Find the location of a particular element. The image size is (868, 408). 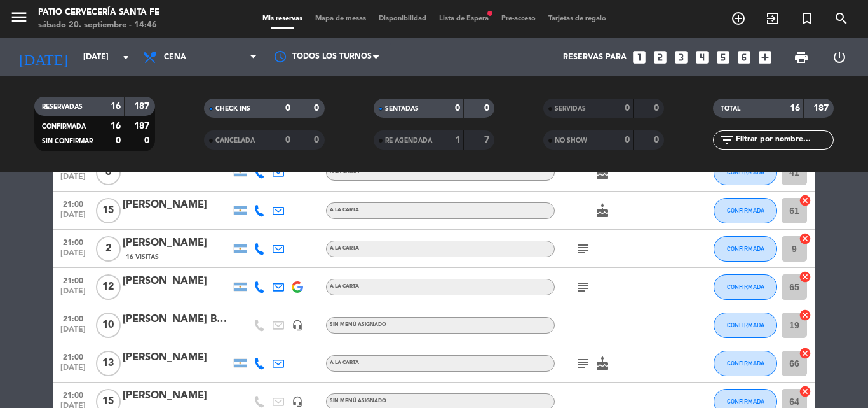

i: looks_5 is located at coordinates (724, 57).